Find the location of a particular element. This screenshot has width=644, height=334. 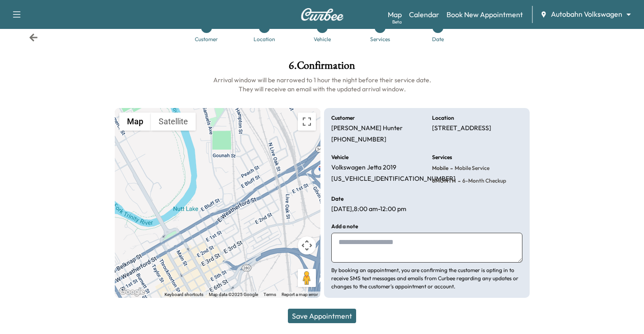

button: Toggle fullscreen view is located at coordinates (307, 121).